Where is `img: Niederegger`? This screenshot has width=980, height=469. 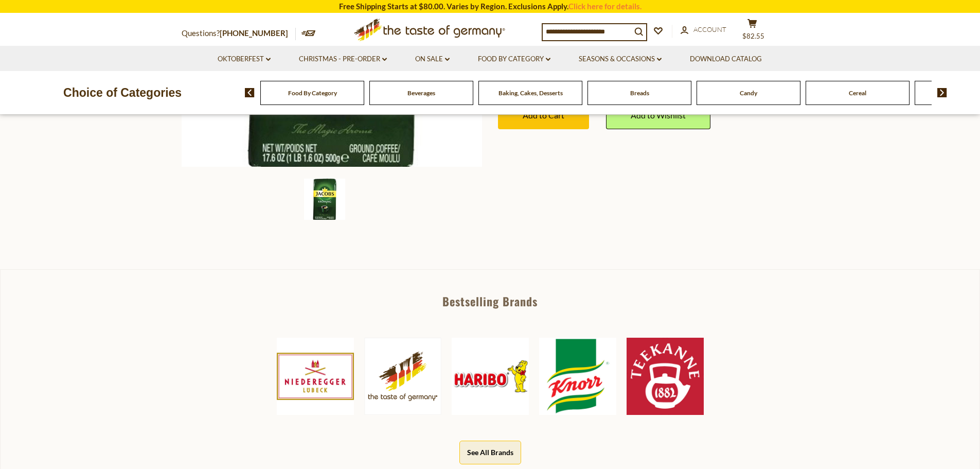 img: Niederegger is located at coordinates (315, 377).